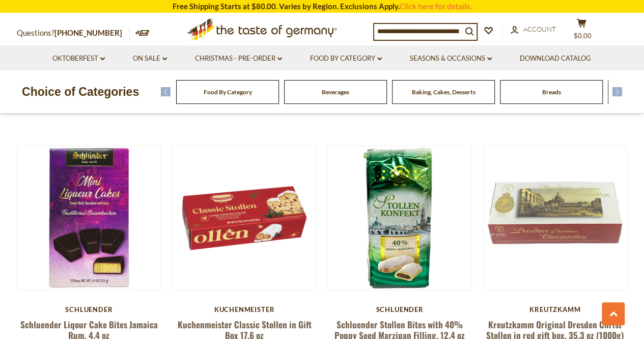  I want to click on span: Breads, so click(552, 92).